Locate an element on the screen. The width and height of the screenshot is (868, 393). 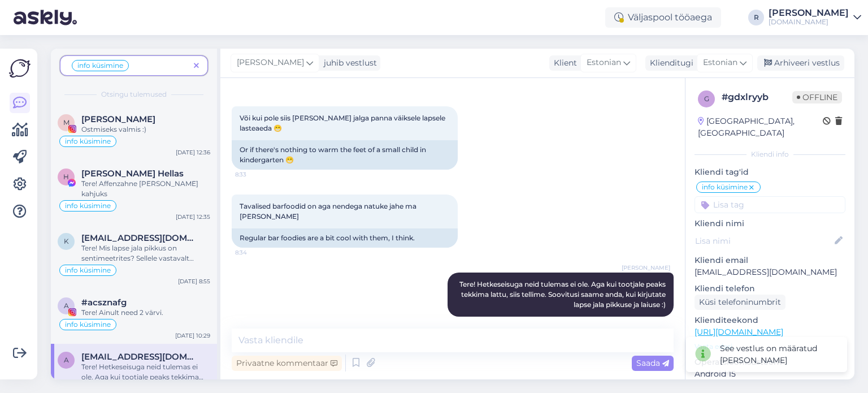
div: Küsi telefoninumbrit is located at coordinates (740, 302).